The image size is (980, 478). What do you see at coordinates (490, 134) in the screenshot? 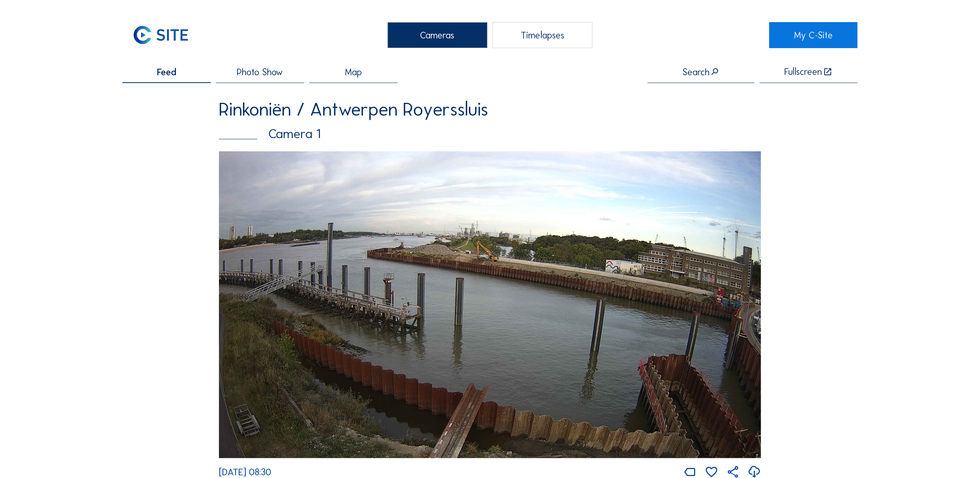
I see `div: Camera 1` at bounding box center [490, 134].